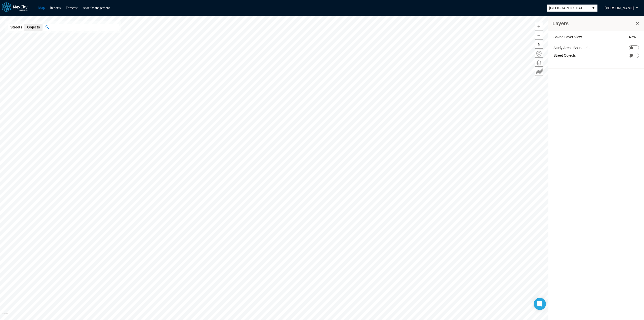  What do you see at coordinates (539, 44) in the screenshot?
I see `span: Reset bearing to north` at bounding box center [539, 44].